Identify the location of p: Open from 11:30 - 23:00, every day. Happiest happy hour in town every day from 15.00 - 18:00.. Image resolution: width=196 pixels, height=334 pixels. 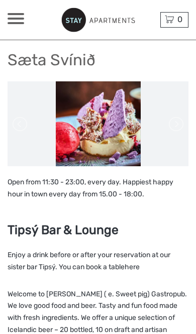
(98, 188).